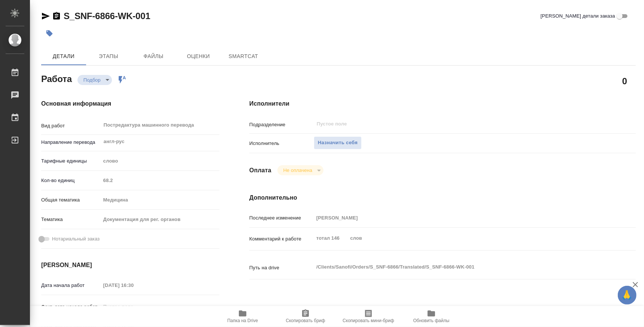  What do you see at coordinates (71, 285) in the screenshot?
I see `p: Дата начала работ` at bounding box center [71, 285].